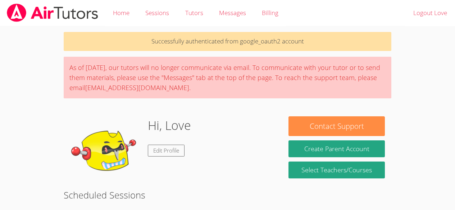 The width and height of the screenshot is (455, 210). Describe the element at coordinates (336, 149) in the screenshot. I see `button: Create Parent Account` at that location.